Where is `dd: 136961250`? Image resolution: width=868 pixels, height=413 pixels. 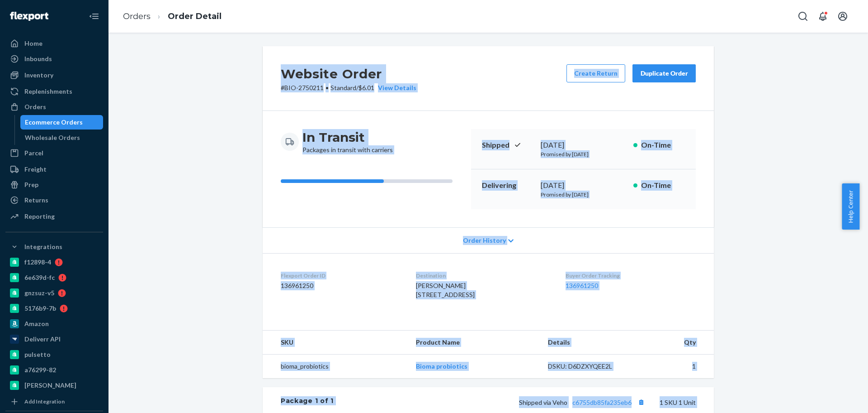 dd: 136961250 is located at coordinates (341, 286).